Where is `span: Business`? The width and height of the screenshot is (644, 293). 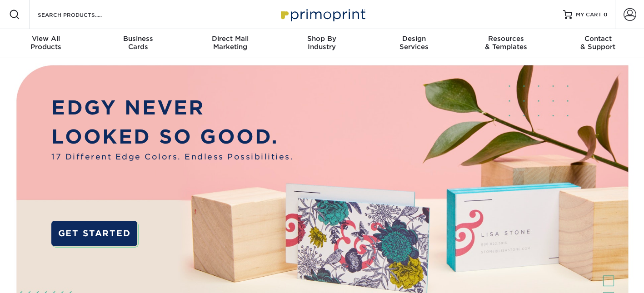
span: Business is located at coordinates (138, 39).